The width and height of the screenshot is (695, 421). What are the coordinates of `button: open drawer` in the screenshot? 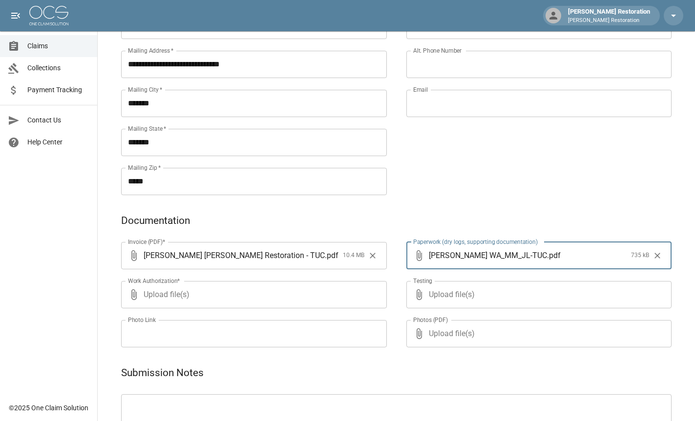 It's located at (16, 16).